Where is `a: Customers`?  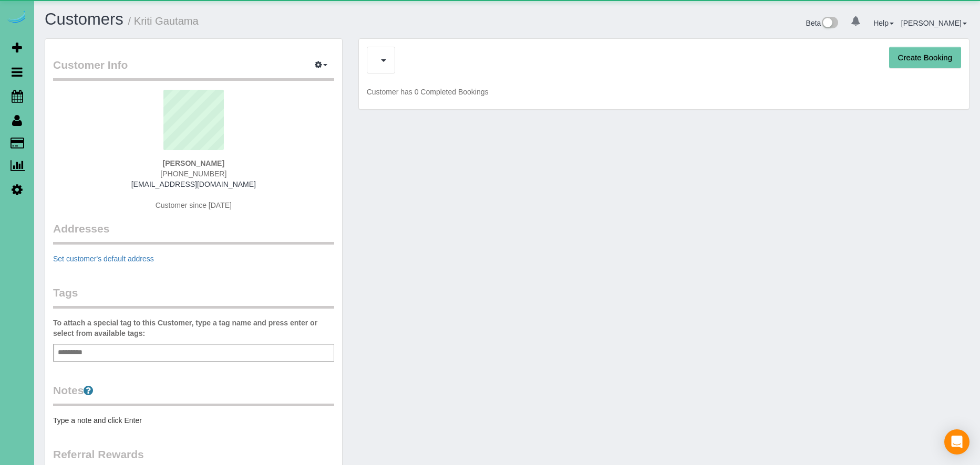 a: Customers is located at coordinates (84, 19).